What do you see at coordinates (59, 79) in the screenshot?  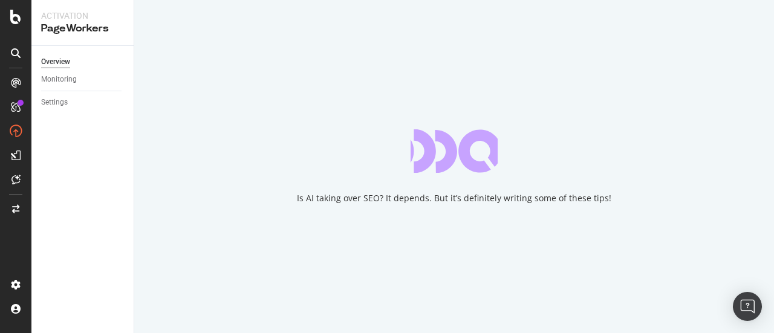 I see `div: Monitoring` at bounding box center [59, 79].